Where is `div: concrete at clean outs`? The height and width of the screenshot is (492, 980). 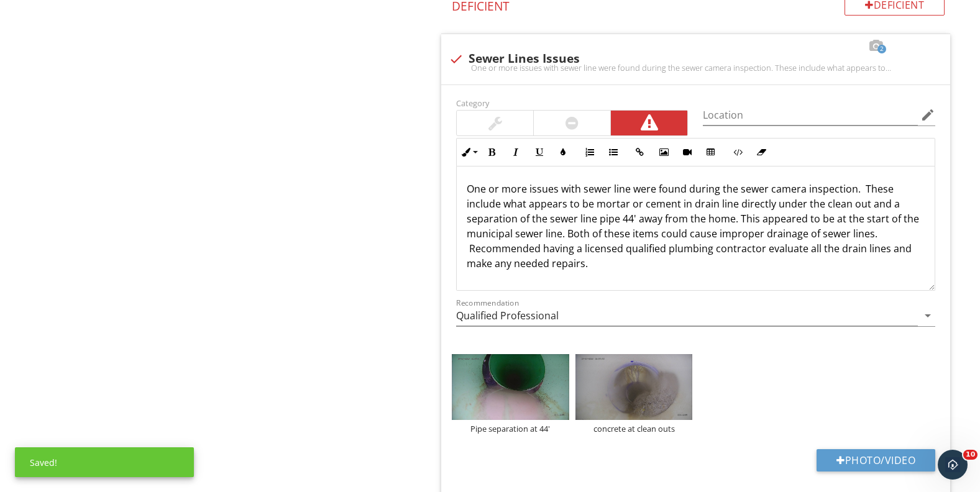
div: concrete at clean outs is located at coordinates (634, 428).